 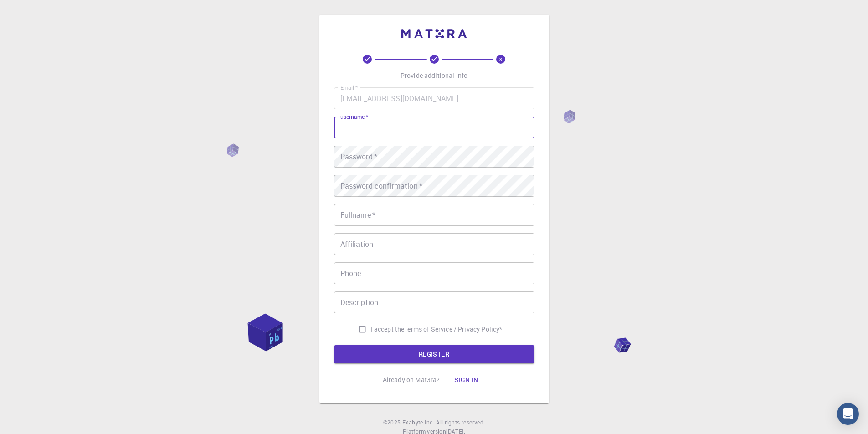 What do you see at coordinates (500, 59) in the screenshot?
I see `text: 3` at bounding box center [500, 59].